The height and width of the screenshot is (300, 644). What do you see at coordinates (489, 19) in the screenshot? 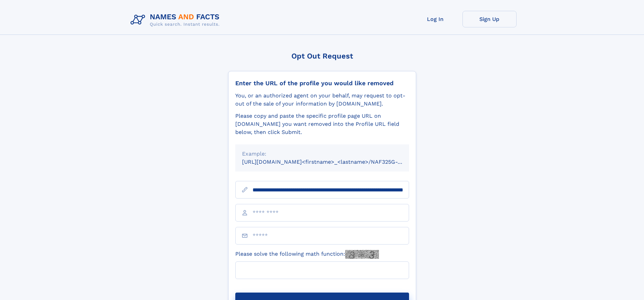
I see `a: Sign Up` at bounding box center [489, 19].